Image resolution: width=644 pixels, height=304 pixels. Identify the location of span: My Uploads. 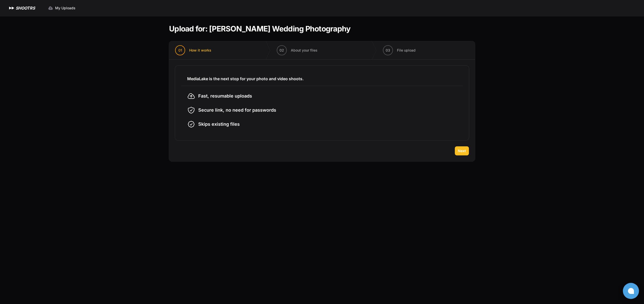
(65, 8).